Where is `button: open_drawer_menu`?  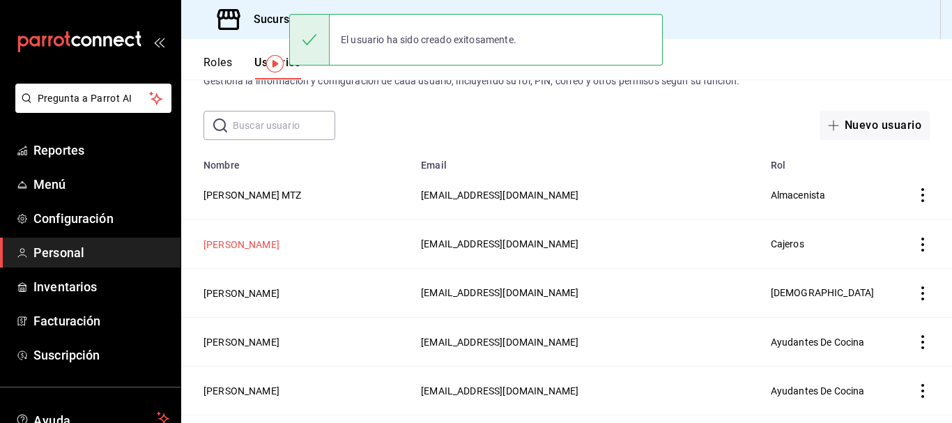
button: open_drawer_menu is located at coordinates (159, 42).